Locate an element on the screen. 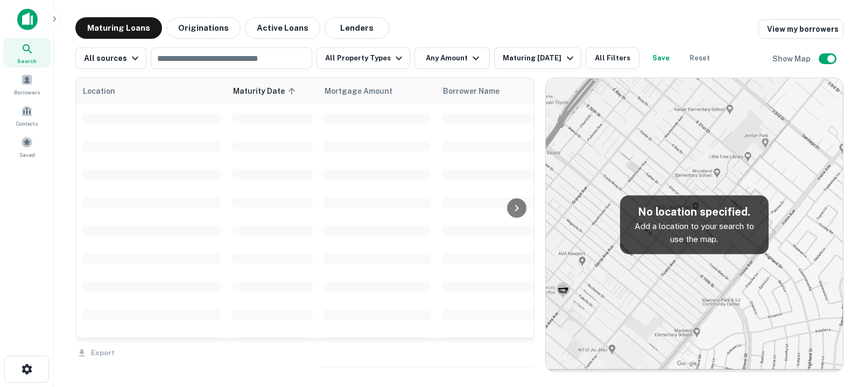 This screenshot has width=865, height=387. a: Search is located at coordinates (27, 53).